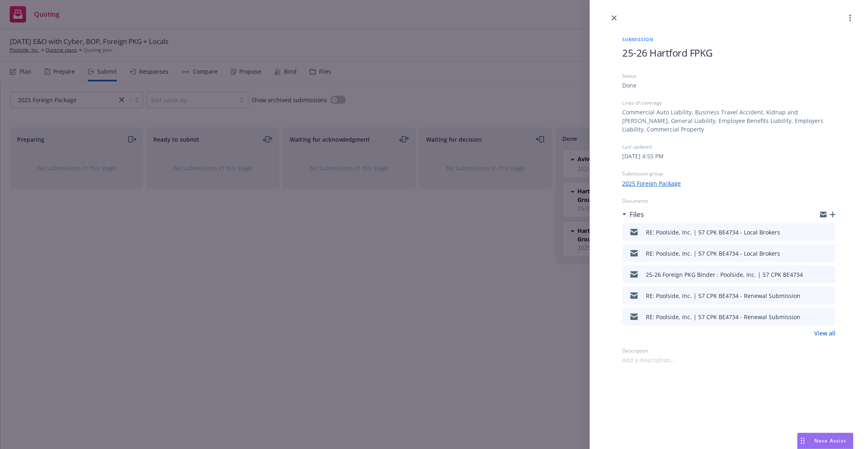 Image resolution: width=868 pixels, height=449 pixels. Describe the element at coordinates (825, 441) in the screenshot. I see `button: Nova Assist` at that location.